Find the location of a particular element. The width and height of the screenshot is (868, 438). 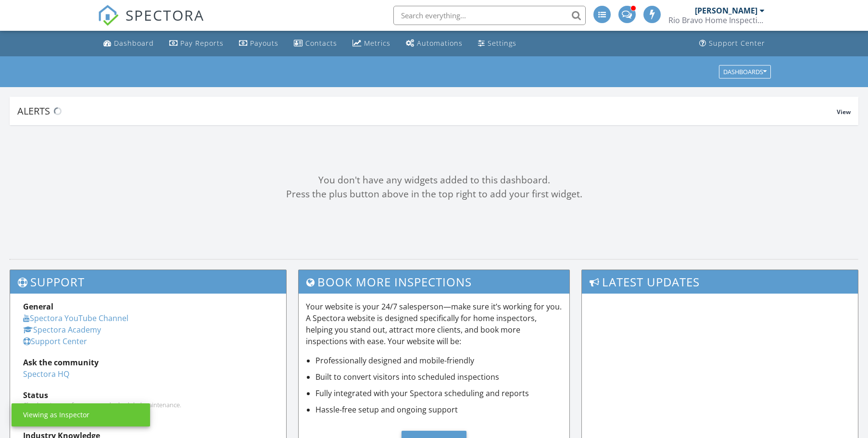

div: Press the plus button above in the top right to add your first widget. is located at coordinates (434, 194).